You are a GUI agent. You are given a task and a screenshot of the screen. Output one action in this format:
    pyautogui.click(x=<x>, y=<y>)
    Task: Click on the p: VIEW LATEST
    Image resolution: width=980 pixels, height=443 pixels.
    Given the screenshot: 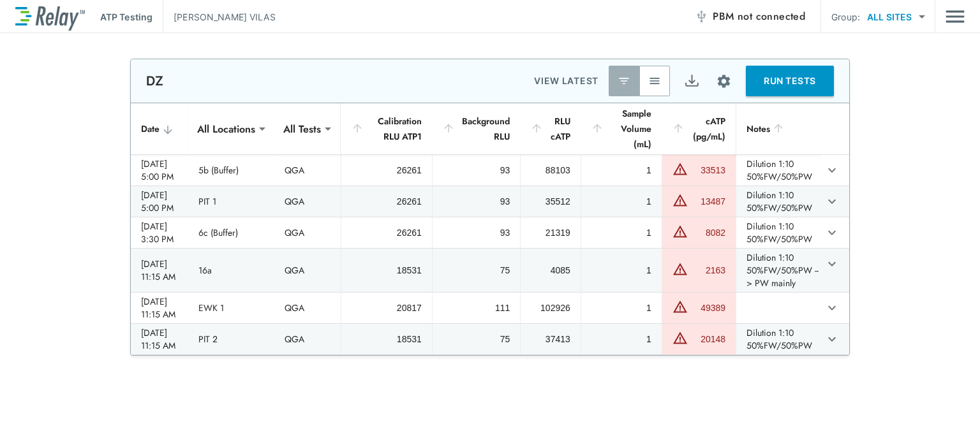 What is the action you would take?
    pyautogui.click(x=566, y=81)
    